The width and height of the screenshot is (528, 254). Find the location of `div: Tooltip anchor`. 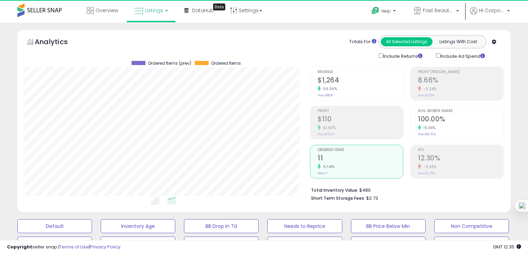

div: Tooltip anchor is located at coordinates (219, 7).